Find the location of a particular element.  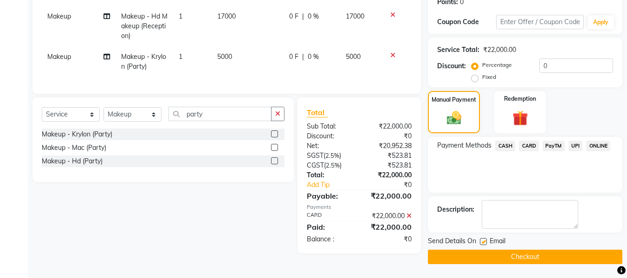

span: Email is located at coordinates (498, 242).